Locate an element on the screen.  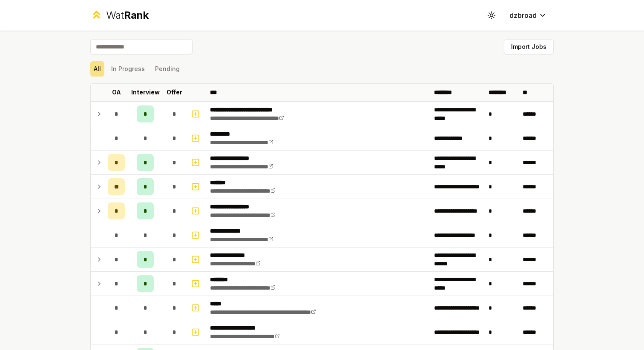
button: Import Jobs is located at coordinates (528, 47).